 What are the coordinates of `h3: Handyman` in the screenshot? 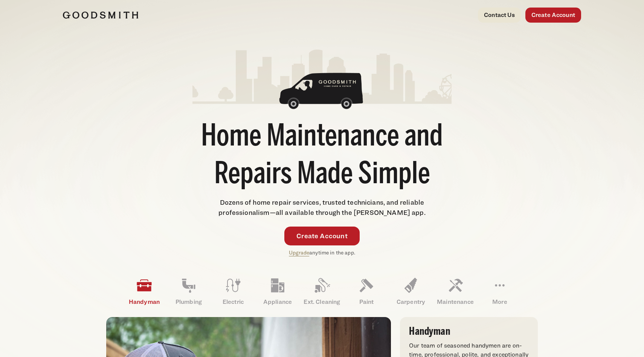 It's located at (469, 332).